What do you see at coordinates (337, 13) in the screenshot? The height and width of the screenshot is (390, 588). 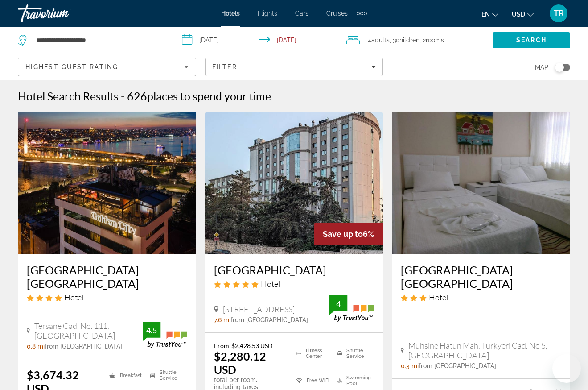 I see `span: Cruises` at bounding box center [337, 13].